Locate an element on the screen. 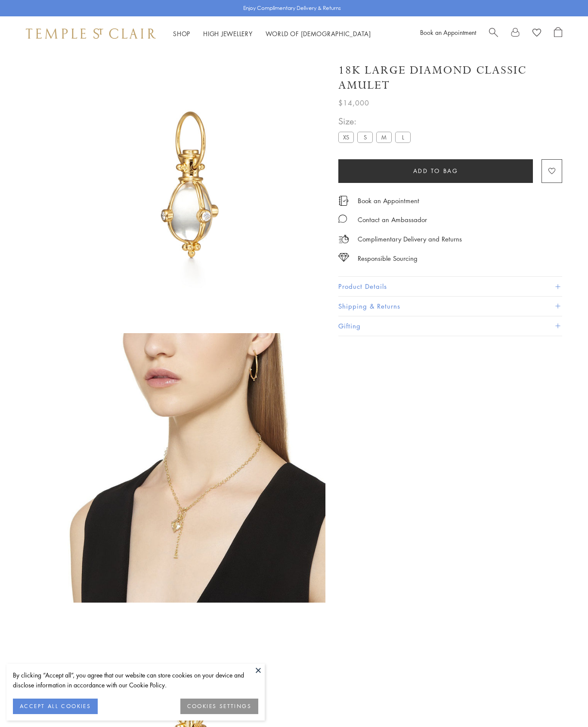  button: COOKIES SETTINGS is located at coordinates (219, 707).